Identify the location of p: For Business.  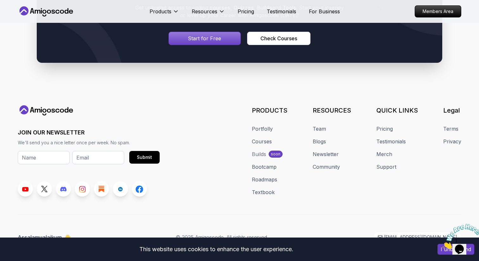
(325, 11).